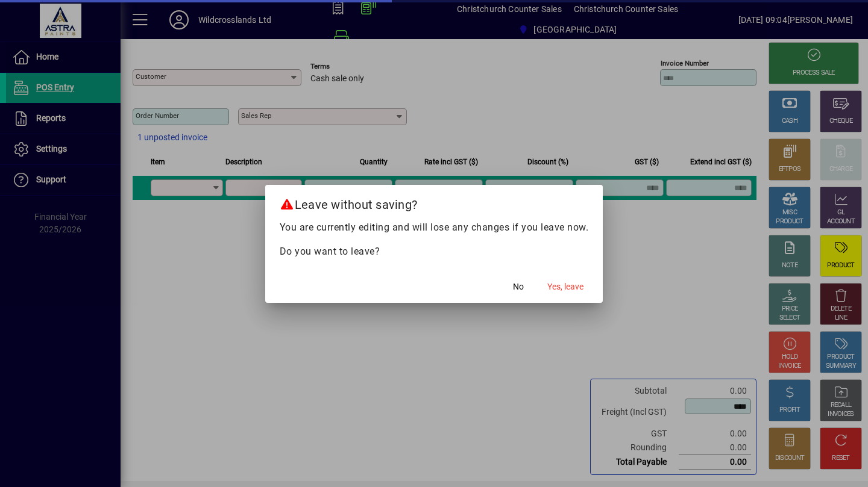 Image resolution: width=868 pixels, height=487 pixels. What do you see at coordinates (434, 228) in the screenshot?
I see `p: You are currently editing and will lose any changes if you leave now.` at bounding box center [434, 228].